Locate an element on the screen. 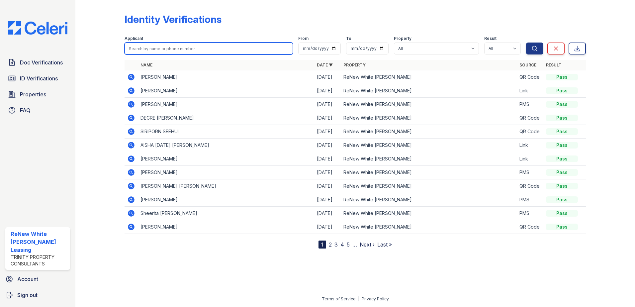 This screenshot has width=635, height=307. div: Trinity Property Consultants is located at coordinates (39, 260).